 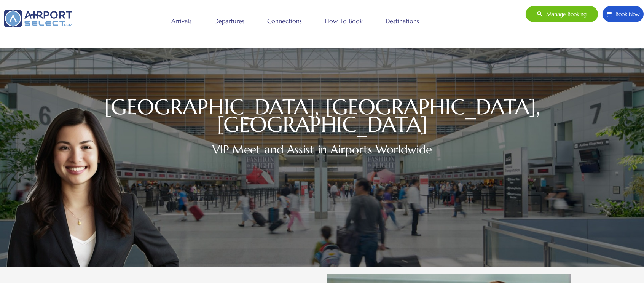 What do you see at coordinates (626, 14) in the screenshot?
I see `span: Book Now` at bounding box center [626, 14].